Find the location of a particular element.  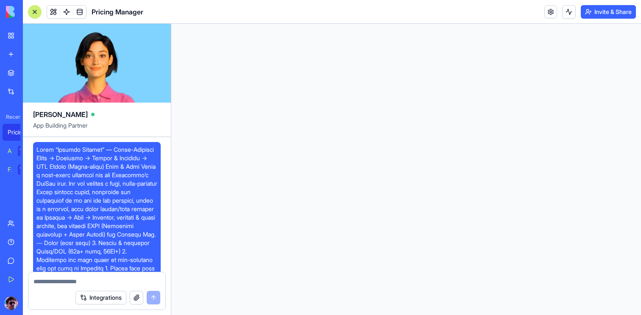

img: logo is located at coordinates (32, 12).